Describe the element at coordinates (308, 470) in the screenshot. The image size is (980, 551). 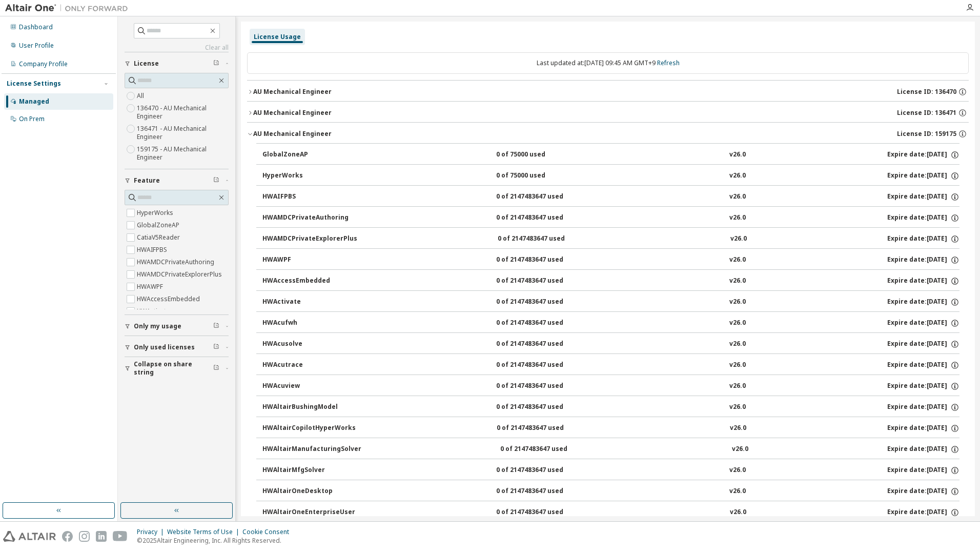
I see `div: HWAltairMfgSolver` at that location.